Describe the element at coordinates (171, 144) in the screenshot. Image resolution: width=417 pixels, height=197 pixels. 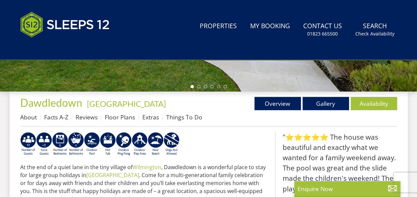
I see `img: AD_4nXfkFtrpaXUtUFzPNUuRY6lw1_AXVJtVz-U2ei5YX5aGQiUrqNXS9iwbJN5FWUDjNILFFLOXd6gEz37UJtgCcJbKwxVV0...` at that location.